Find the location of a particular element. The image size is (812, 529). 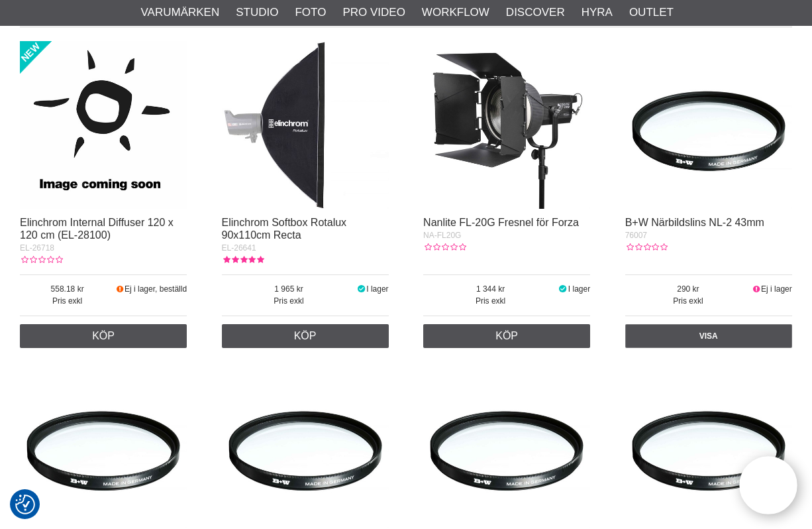

a: Elinchrom Softbox Rotalux 90x110cm Recta is located at coordinates (285, 229).